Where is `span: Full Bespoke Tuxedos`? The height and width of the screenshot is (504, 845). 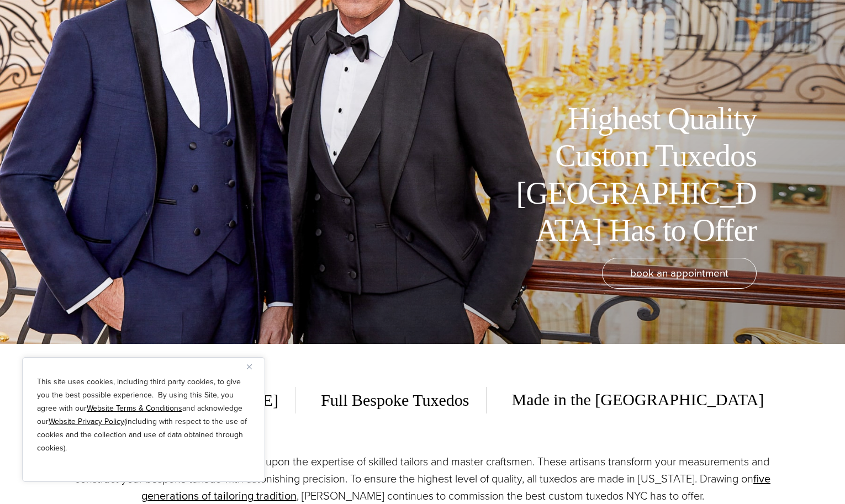 span: Full Bespoke Tuxedos is located at coordinates (395, 400).